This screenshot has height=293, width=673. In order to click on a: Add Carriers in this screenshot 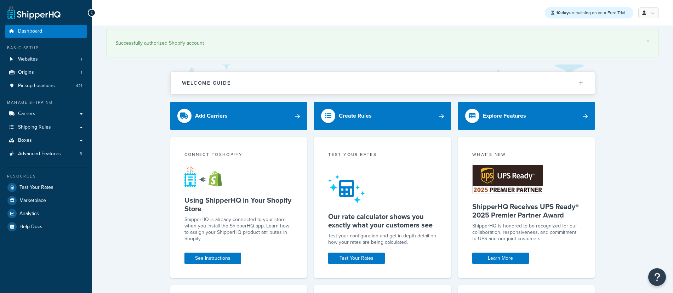, I will do `click(239, 116)`.